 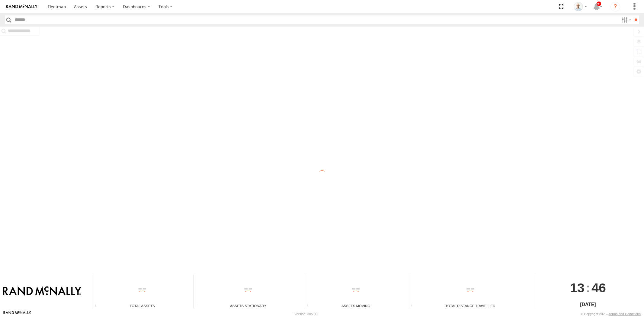 I want to click on span: 13, so click(x=577, y=287).